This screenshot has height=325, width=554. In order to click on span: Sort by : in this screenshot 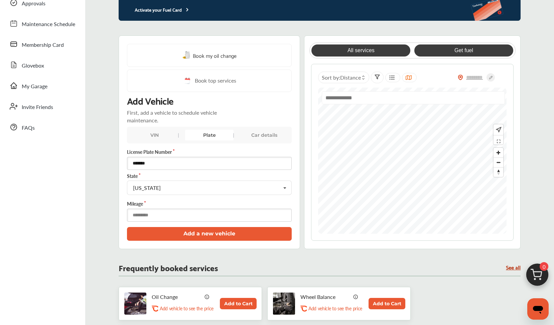, I will do `click(341, 77)`.